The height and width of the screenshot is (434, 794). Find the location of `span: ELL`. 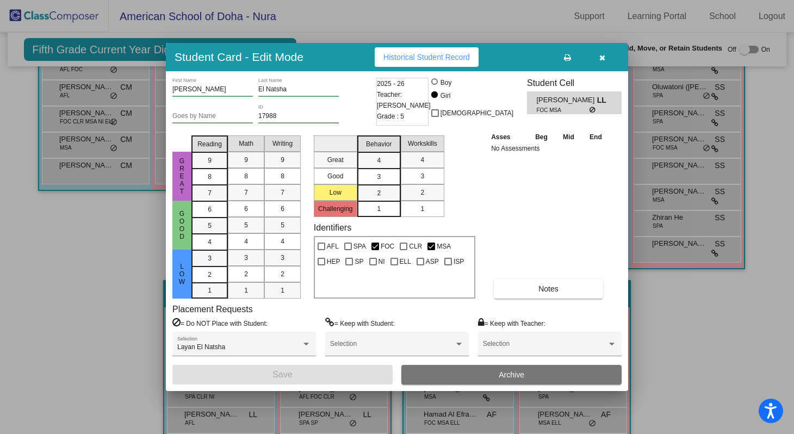

span: ELL is located at coordinates (405, 262).